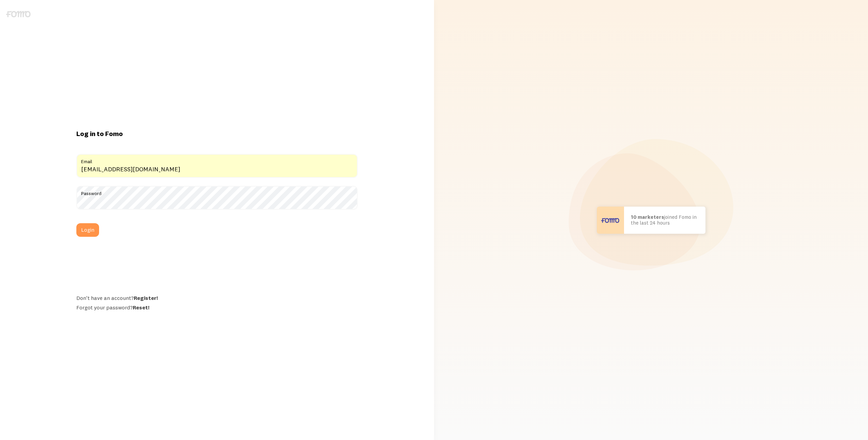  Describe the element at coordinates (88, 231) in the screenshot. I see `button: Login` at that location.